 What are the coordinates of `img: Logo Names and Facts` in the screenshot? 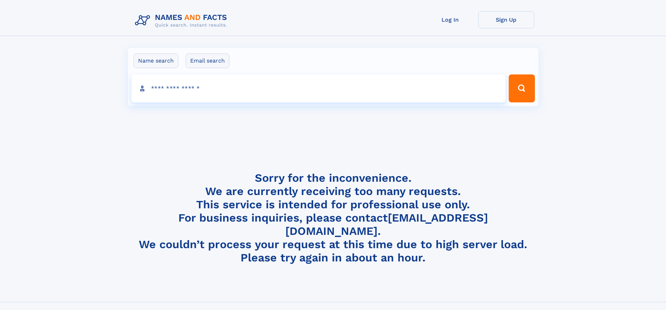 It's located at (183, 21).